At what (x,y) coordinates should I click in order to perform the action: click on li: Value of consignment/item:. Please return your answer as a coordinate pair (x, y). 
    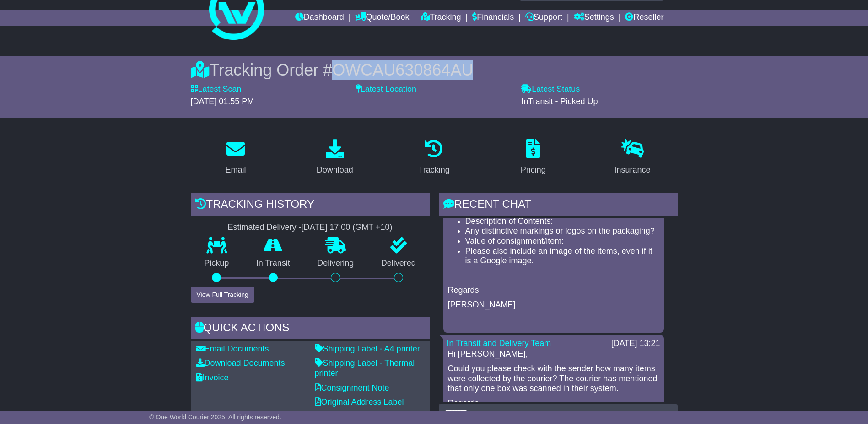
    Looking at the image, I should click on (563, 241).